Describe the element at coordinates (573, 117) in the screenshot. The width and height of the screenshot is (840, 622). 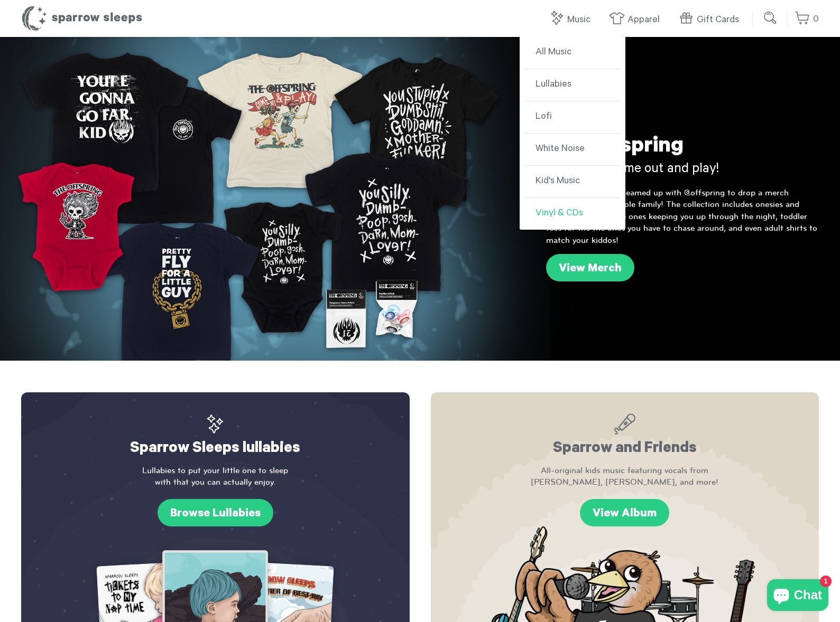
I see `a: Lofi` at that location.